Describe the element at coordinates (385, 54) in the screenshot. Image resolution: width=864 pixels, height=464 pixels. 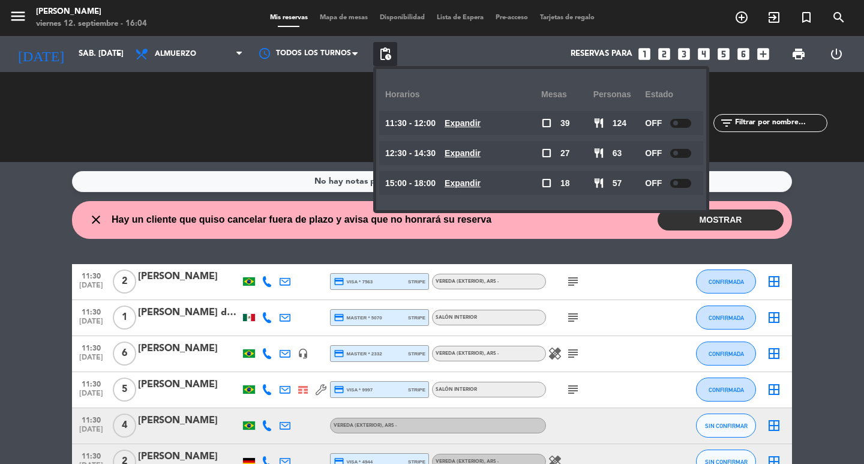
I see `span: pending_actions` at that location.